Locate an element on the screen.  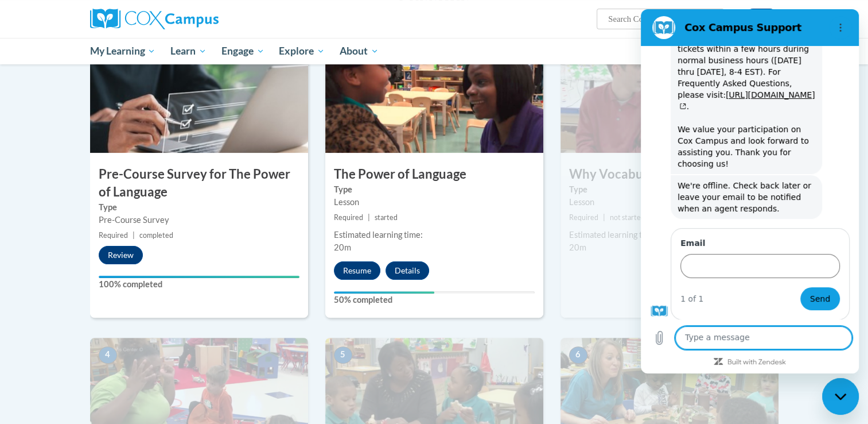
span: We're offline. Check back later or leave your email to be notified when an agent responds. is located at coordinates (104, 188).